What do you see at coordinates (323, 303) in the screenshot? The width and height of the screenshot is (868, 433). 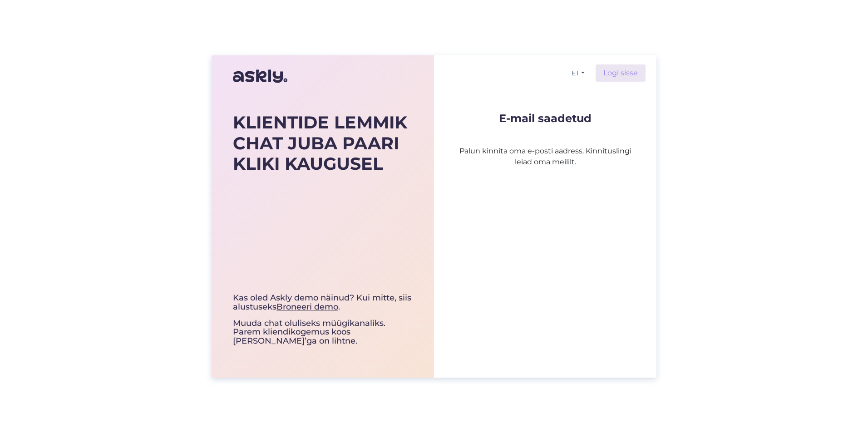 I see `div: Kas oled Askly demo näinud? Kui mitte, siis alustuseks .` at bounding box center [323, 303].